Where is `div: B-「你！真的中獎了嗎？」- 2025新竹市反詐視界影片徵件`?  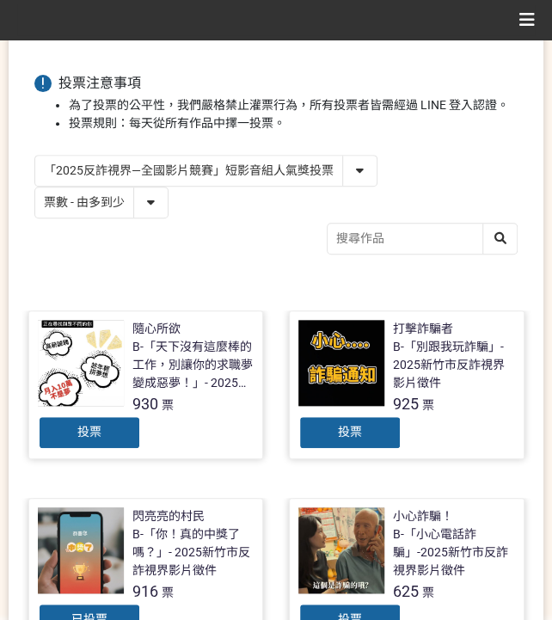
div: B-「你！真的中獎了嗎？」- 2025新竹市反詐視界影片徵件 is located at coordinates (193, 552).